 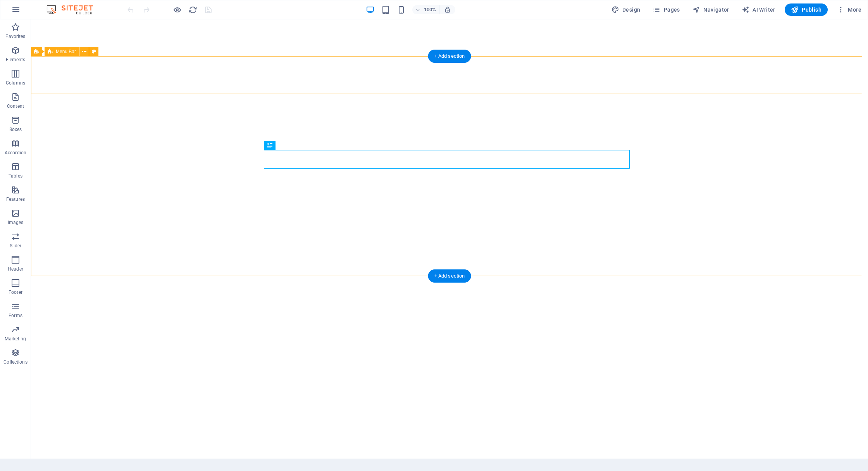 I want to click on button: reload, so click(x=193, y=10).